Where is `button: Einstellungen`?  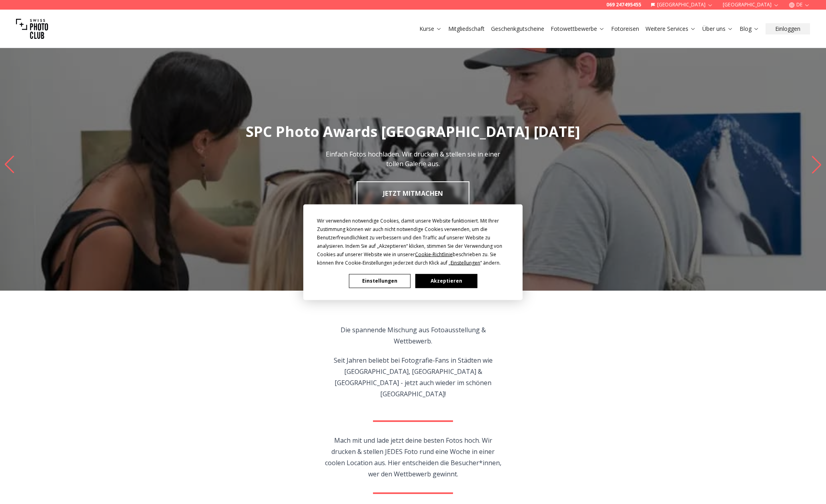
button: Einstellungen is located at coordinates (380, 281).